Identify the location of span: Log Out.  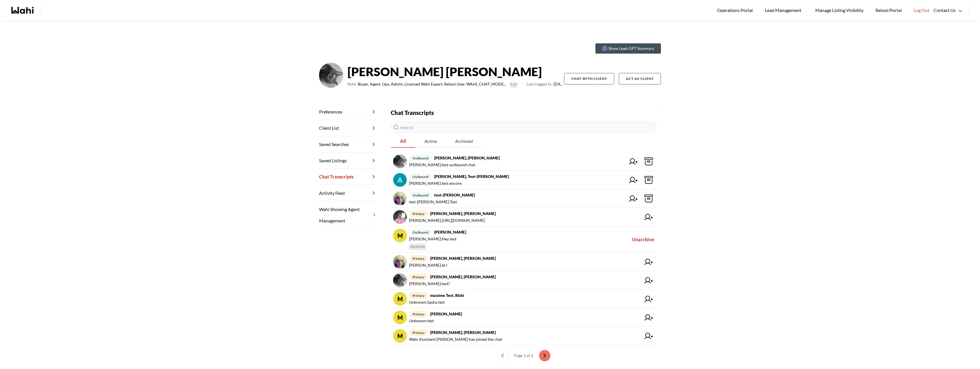
(922, 10).